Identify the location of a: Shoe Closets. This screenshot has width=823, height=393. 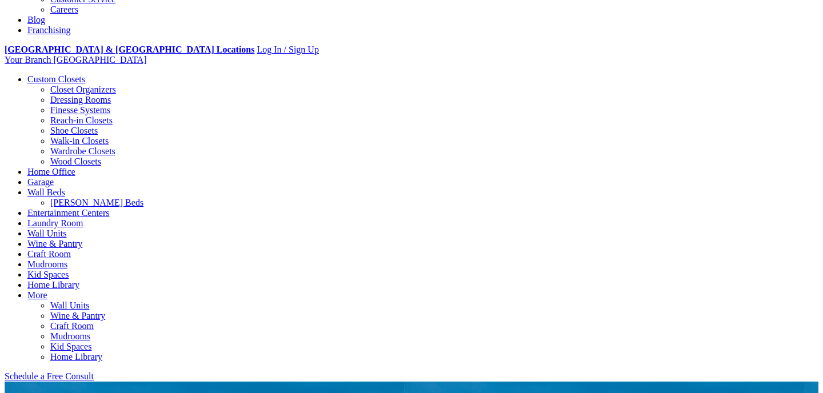
(74, 130).